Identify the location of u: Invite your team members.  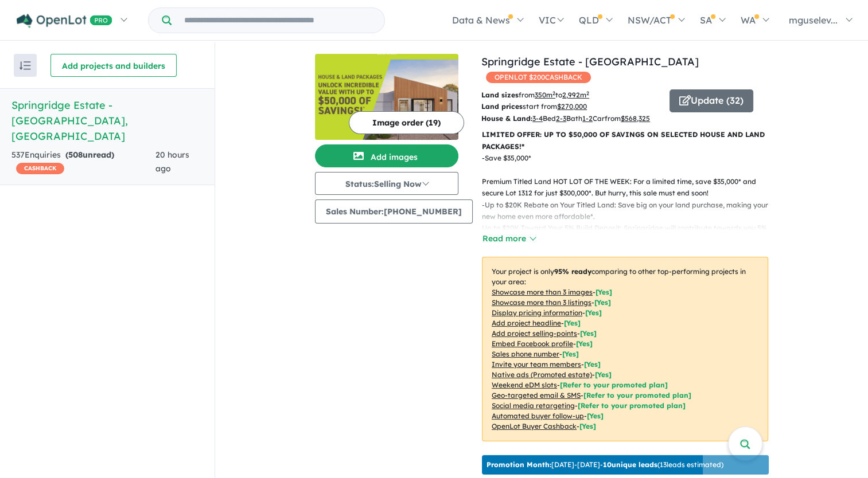
(536, 364).